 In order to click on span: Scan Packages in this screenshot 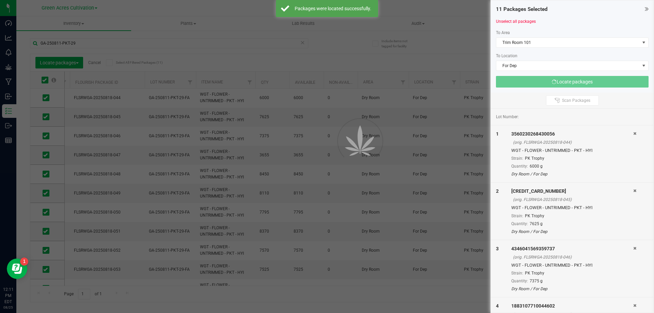, I will do `click(576, 100)`.